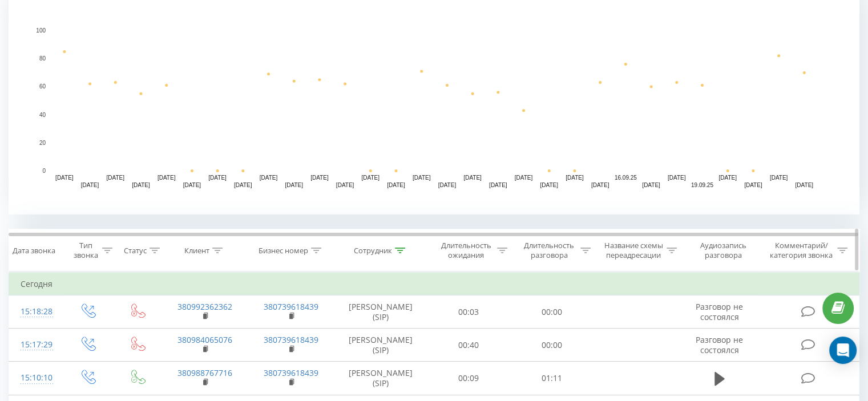 This screenshot has width=868, height=401. I want to click on td: Сегодня, so click(434, 284).